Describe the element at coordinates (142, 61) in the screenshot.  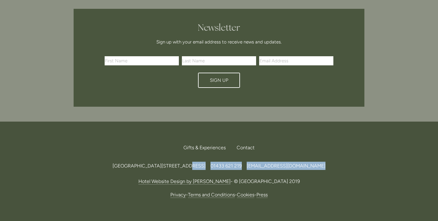
I see `input: First Name` at that location.